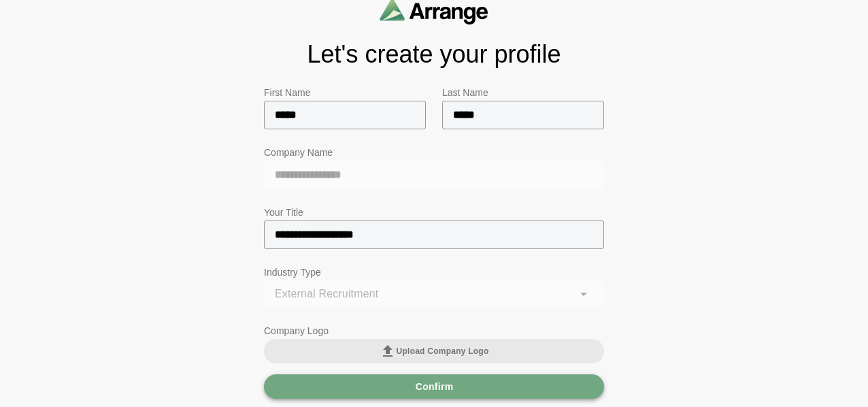 This screenshot has height=407, width=868. Describe the element at coordinates (434, 351) in the screenshot. I see `span: Upload Company Logo` at that location.